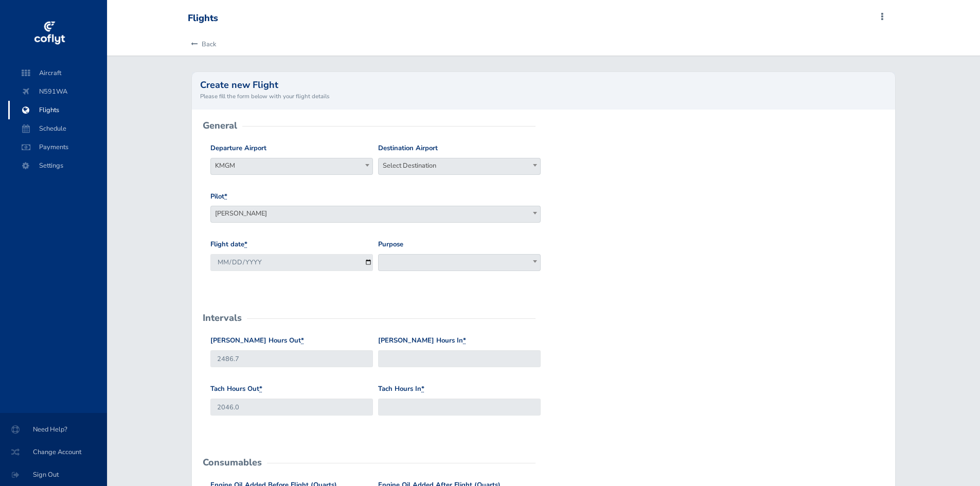 This screenshot has height=486, width=980. Describe the element at coordinates (408, 149) in the screenshot. I see `label: Destination Airport` at that location.